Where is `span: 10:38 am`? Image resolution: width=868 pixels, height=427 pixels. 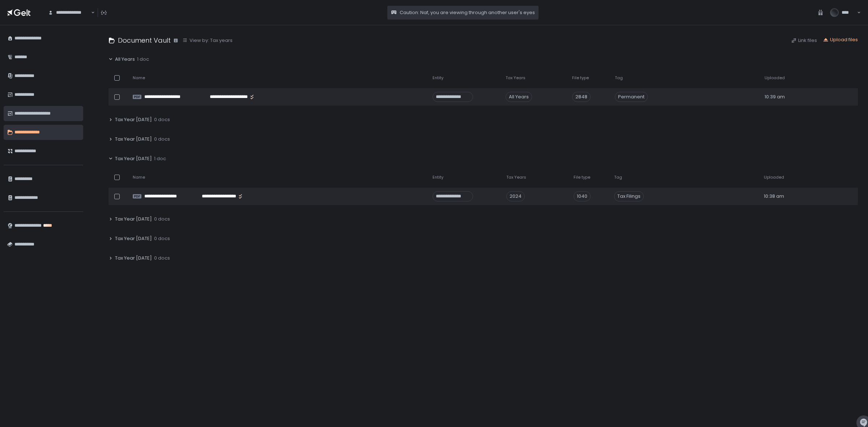 span: 10:38 am is located at coordinates (774, 196).